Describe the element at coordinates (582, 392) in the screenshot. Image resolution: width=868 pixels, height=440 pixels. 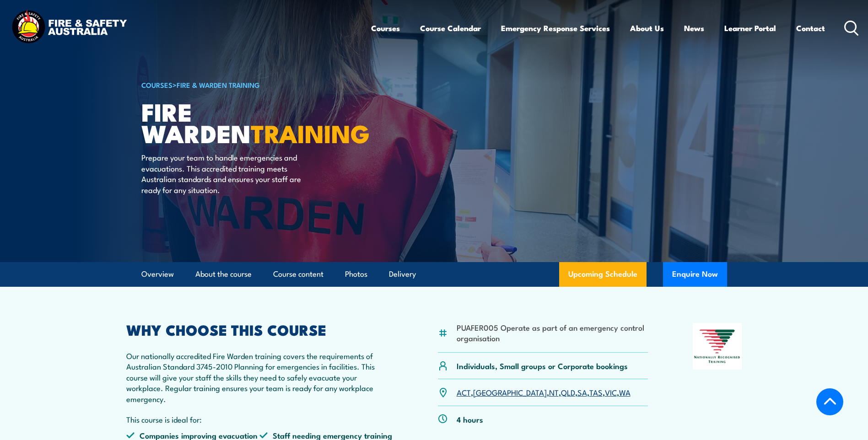
I see `a: SA` at that location.